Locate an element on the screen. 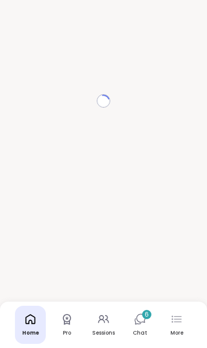  div: Pro is located at coordinates (67, 333).